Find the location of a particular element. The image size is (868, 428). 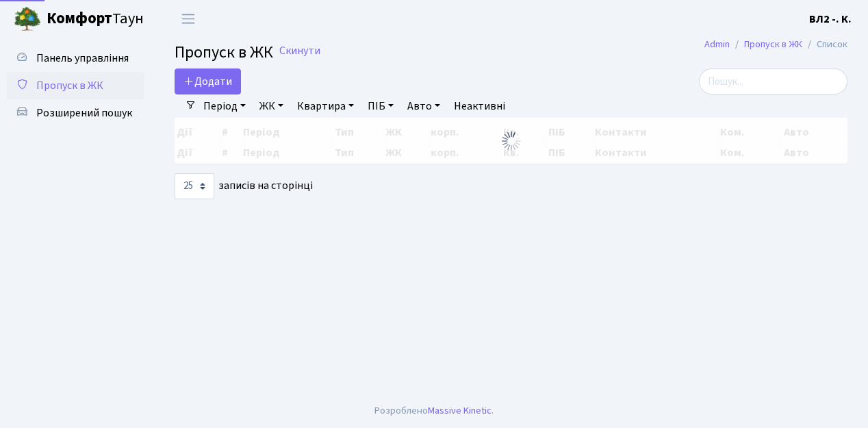

a: ЖК is located at coordinates (271, 106).